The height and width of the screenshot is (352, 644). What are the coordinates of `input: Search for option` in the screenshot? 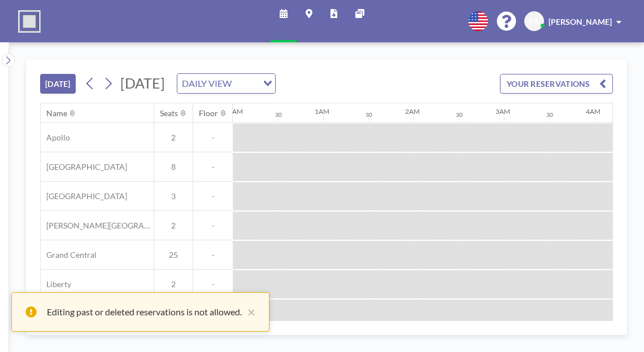 It's located at (246, 84).